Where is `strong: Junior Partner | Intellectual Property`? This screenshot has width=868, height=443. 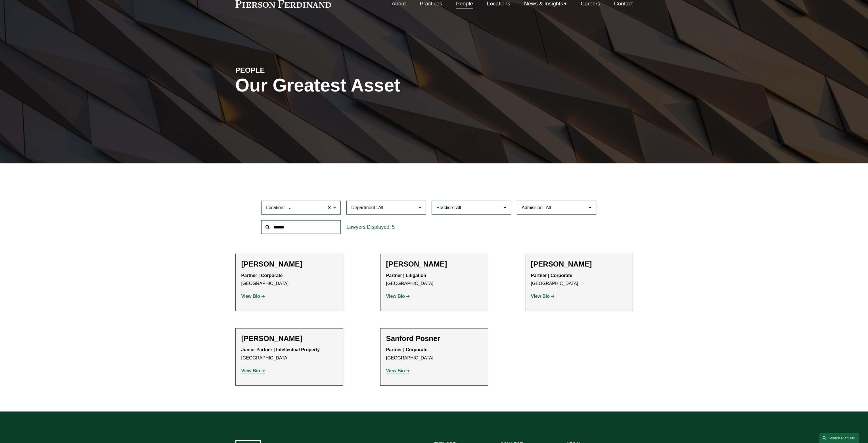
strong: Junior Partner | Intellectual Property is located at coordinates (281, 350).